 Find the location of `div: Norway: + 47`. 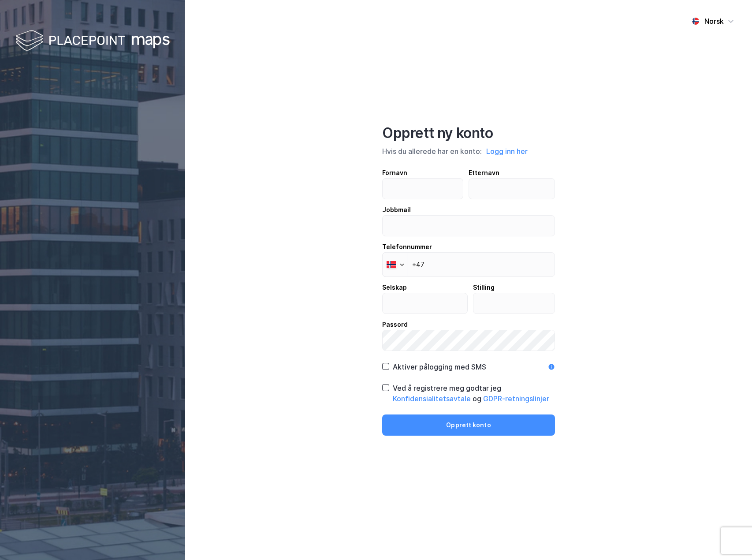

div: Norway: + 47 is located at coordinates (394, 264).